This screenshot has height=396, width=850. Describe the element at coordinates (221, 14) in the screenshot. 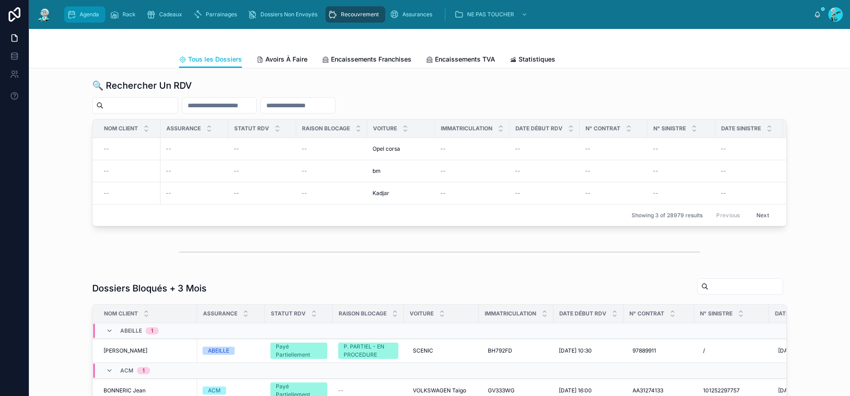

I see `span: Parrainages` at that location.